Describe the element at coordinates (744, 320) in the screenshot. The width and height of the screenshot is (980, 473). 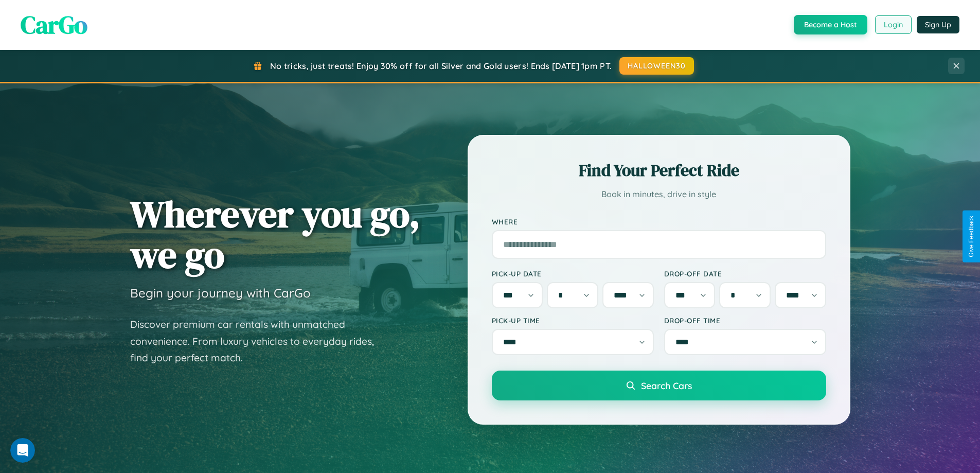
I see `label: Drop-off Time` at that location.